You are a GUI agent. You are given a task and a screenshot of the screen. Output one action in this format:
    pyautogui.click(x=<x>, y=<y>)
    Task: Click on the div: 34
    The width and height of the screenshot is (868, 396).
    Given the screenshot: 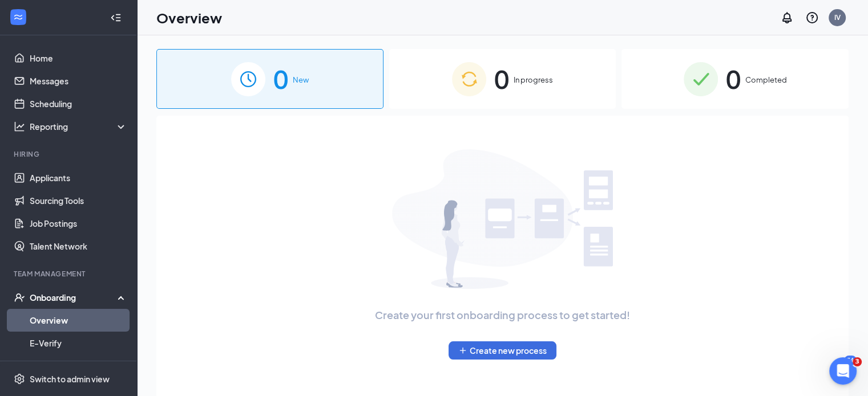 What is the action you would take?
    pyautogui.click(x=850, y=361)
    